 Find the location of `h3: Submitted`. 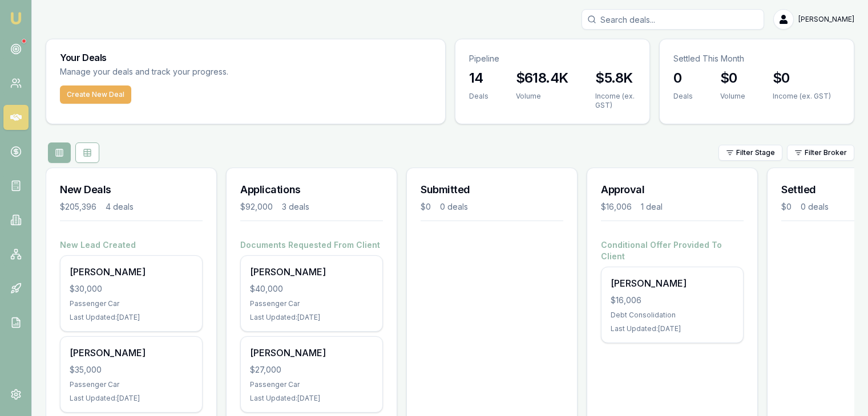

h3: Submitted is located at coordinates (492, 190).